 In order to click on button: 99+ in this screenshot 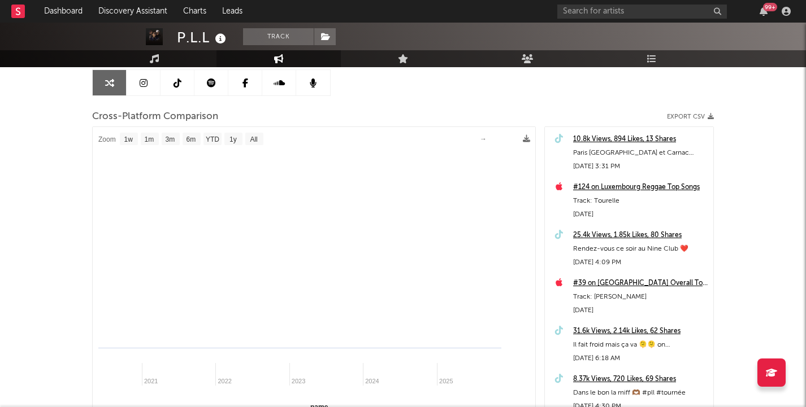, I will do `click(763, 11)`.